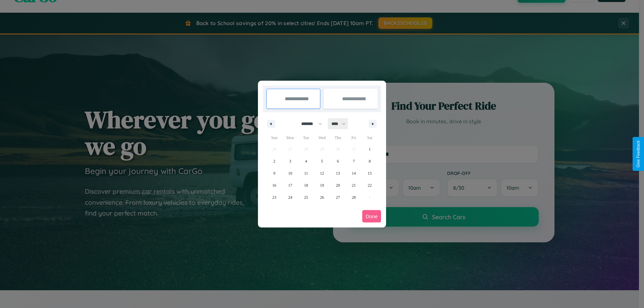 The image size is (644, 308). Describe the element at coordinates (322, 186) in the screenshot. I see `button: 19` at that location.